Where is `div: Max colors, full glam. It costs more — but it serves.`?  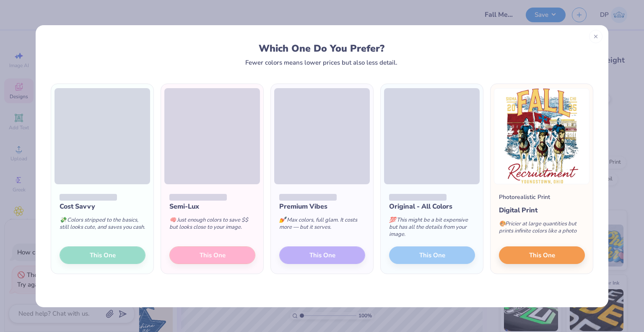 div: Max colors, full glam. It costs more — but it serves. is located at coordinates (322, 225).